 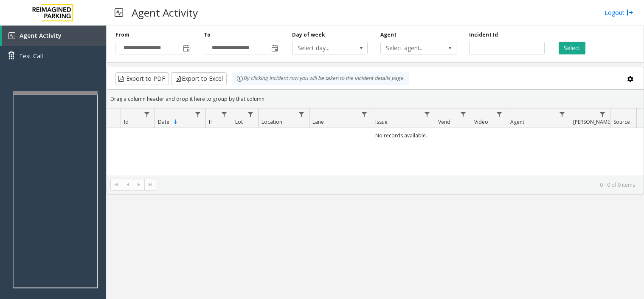 I want to click on span: Lane, so click(x=318, y=122).